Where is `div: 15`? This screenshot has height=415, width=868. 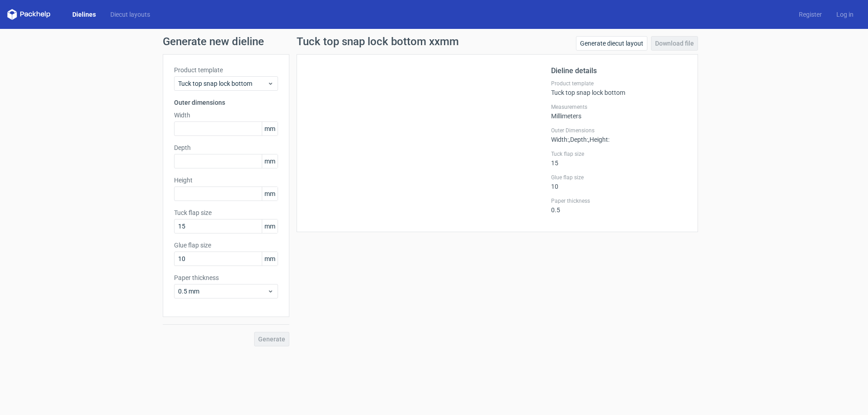 div: 15 is located at coordinates (619, 159).